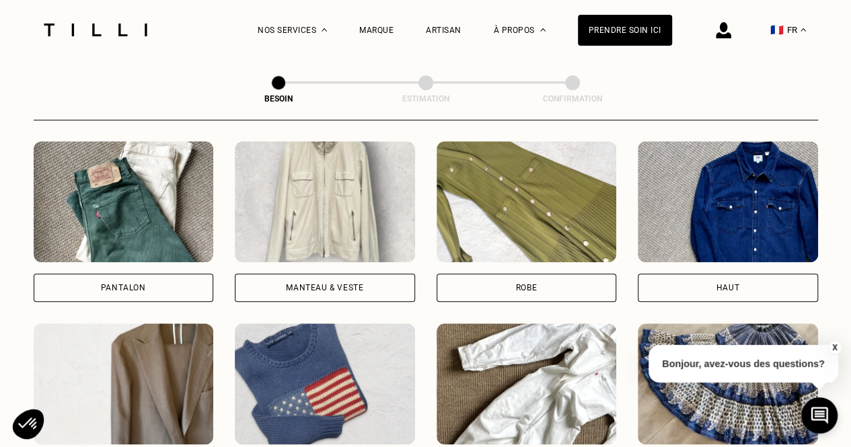 This screenshot has height=447, width=851. I want to click on img: Tilli retouche votre Haut, so click(728, 202).